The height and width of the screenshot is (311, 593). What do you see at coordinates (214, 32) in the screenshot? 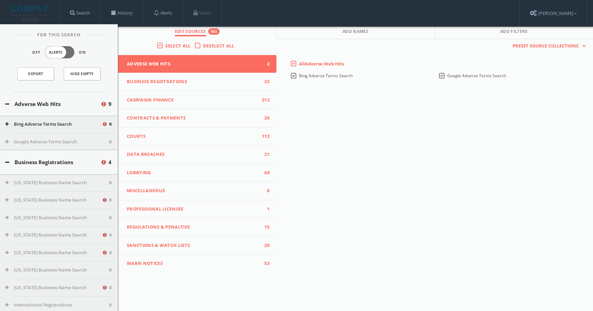
I see `div: 563` at bounding box center [214, 32].